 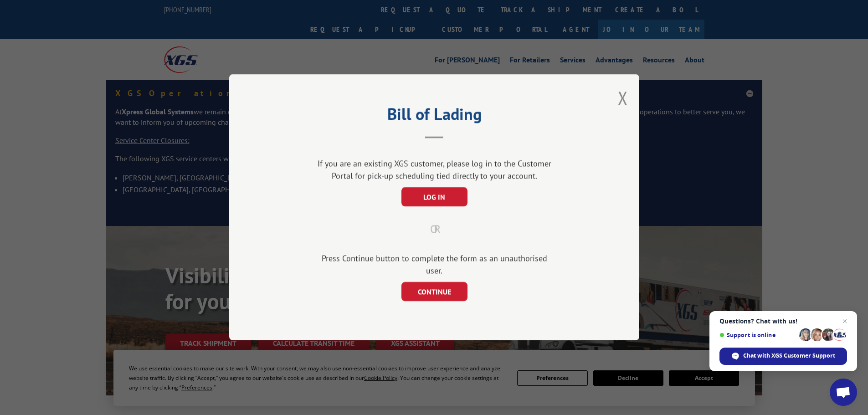 What do you see at coordinates (623, 98) in the screenshot?
I see `button: Close modal` at bounding box center [623, 98].